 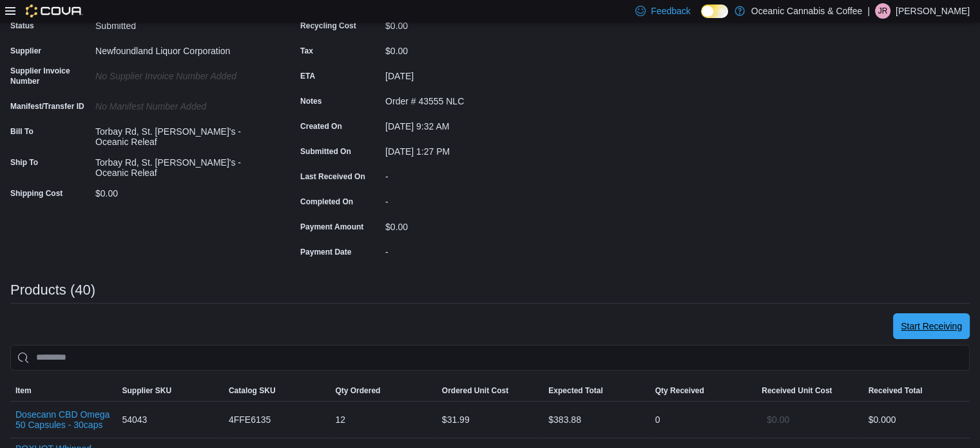 I want to click on button: Dosecann CBD Omega 50 Capsules - 30caps, so click(x=63, y=420).